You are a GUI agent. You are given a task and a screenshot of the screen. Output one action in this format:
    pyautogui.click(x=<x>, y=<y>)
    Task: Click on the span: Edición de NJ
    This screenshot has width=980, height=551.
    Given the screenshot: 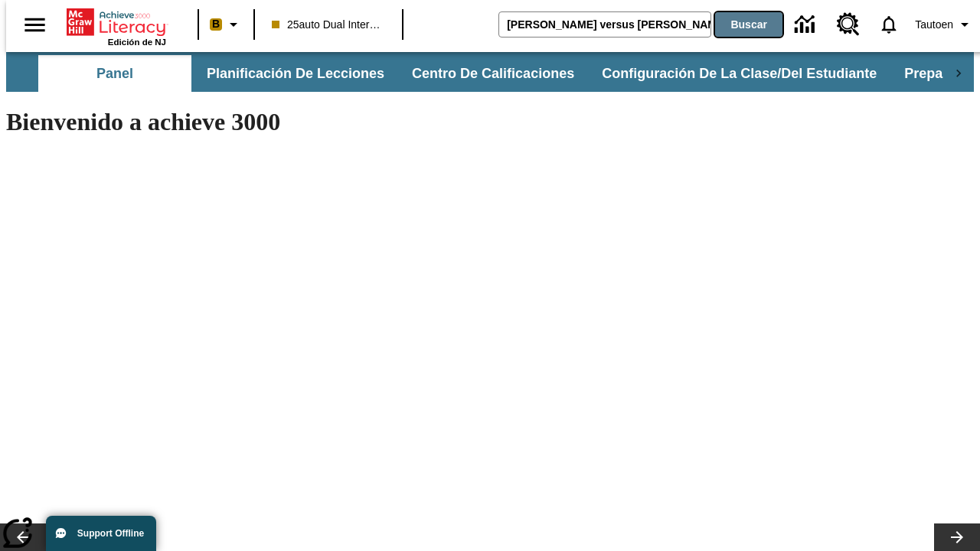 What is the action you would take?
    pyautogui.click(x=137, y=42)
    